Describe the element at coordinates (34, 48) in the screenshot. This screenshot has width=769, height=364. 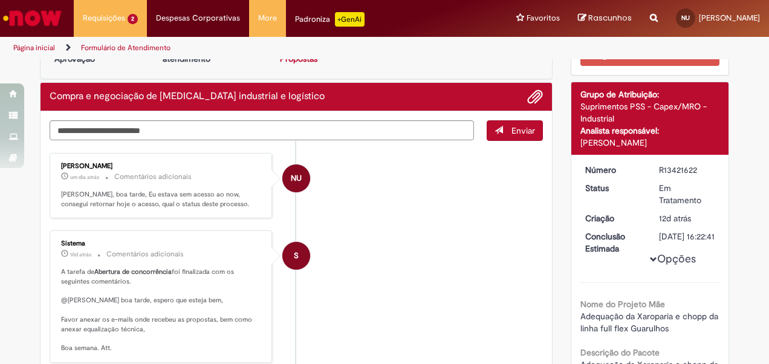
I see `a: Página inicial` at that location.